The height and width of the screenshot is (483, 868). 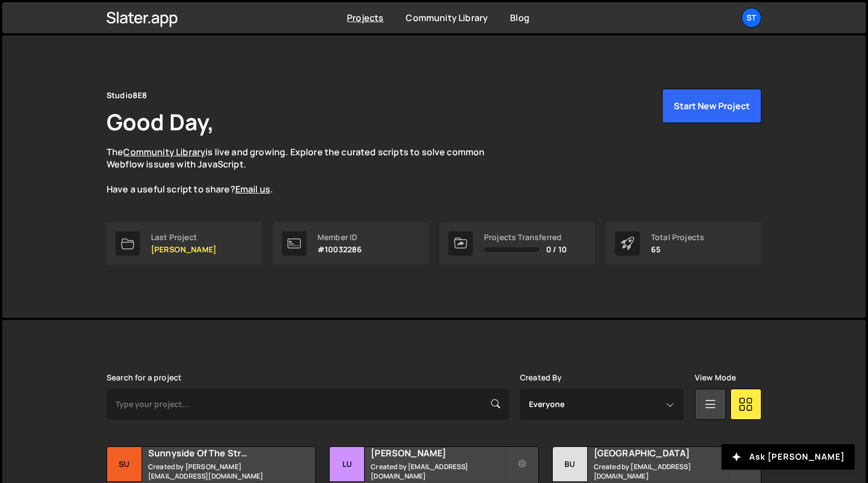 What do you see at coordinates (541, 378) in the screenshot?
I see `label: Created By` at bounding box center [541, 378].